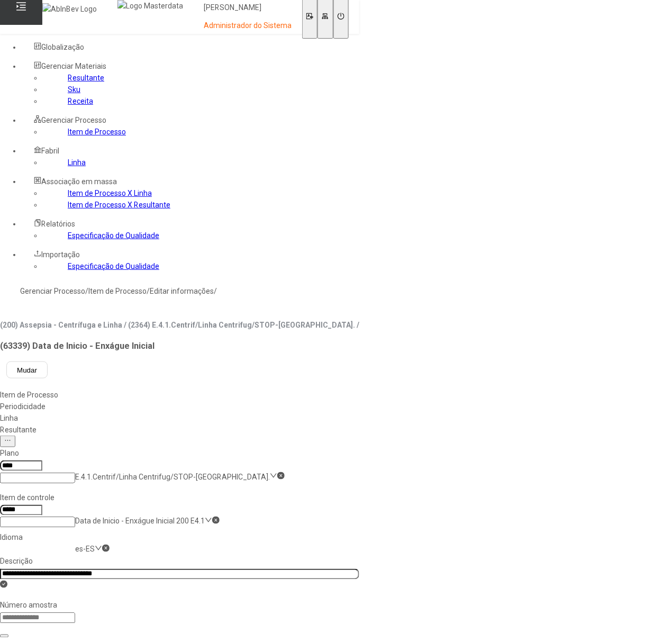 The image size is (672, 642). I want to click on img: AbInBev Logo, so click(69, 9).